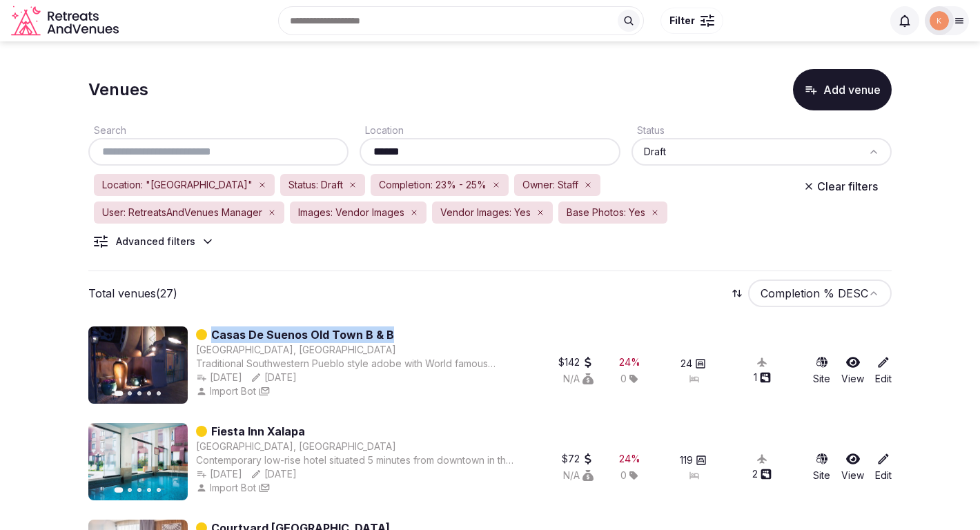 Image resolution: width=980 pixels, height=530 pixels. What do you see at coordinates (693, 460) in the screenshot?
I see `button: 119` at bounding box center [693, 460].